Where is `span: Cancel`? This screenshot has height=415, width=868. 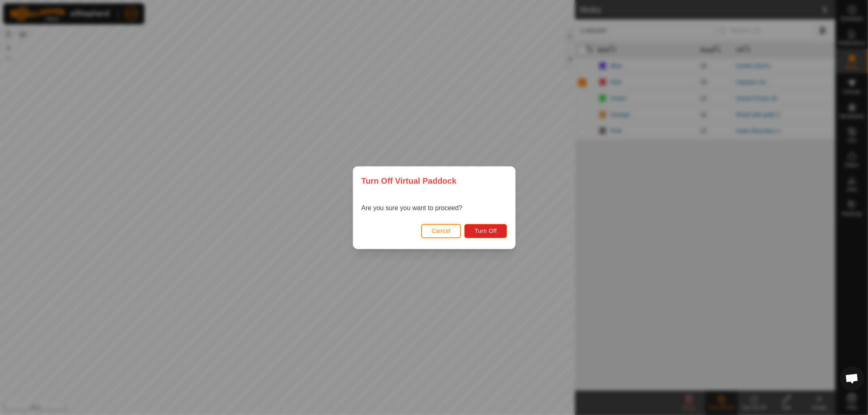 span: Cancel is located at coordinates (440, 231).